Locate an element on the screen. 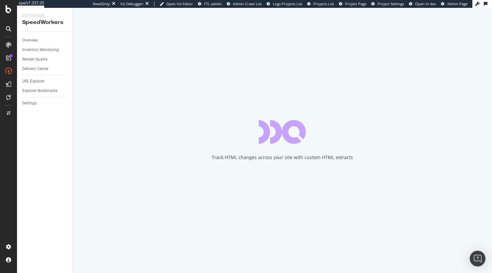 The image size is (492, 273). div: Viz Debugger: is located at coordinates (132, 4).